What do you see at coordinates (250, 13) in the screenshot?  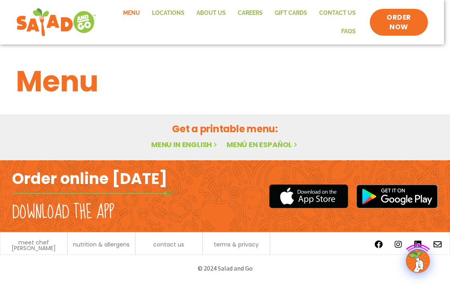 I see `a: Careers` at bounding box center [250, 13].